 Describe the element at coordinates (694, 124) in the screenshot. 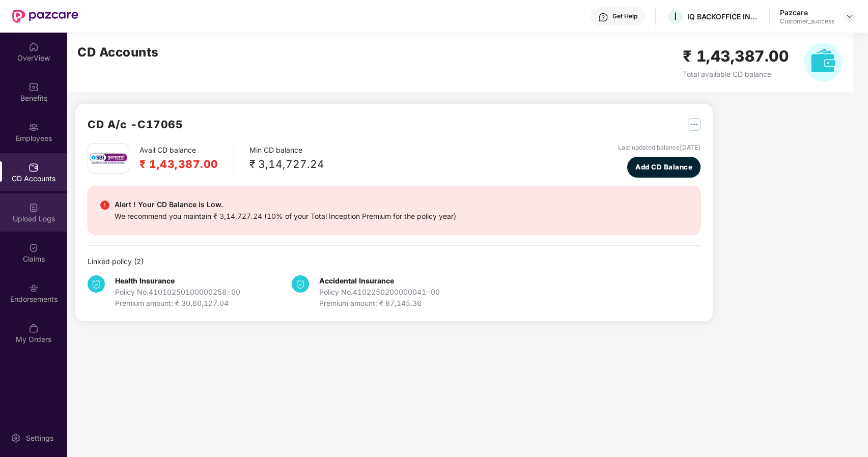

I see `img: svg+xml;base64,PHN2ZyB4bWxucz0iaHR0cDovL3d3dy53My5vcmcvMjAwMC9zdmciIHdpZHRoPSIyNSIgaGVpZ2h0PSIyNS...` at that location.